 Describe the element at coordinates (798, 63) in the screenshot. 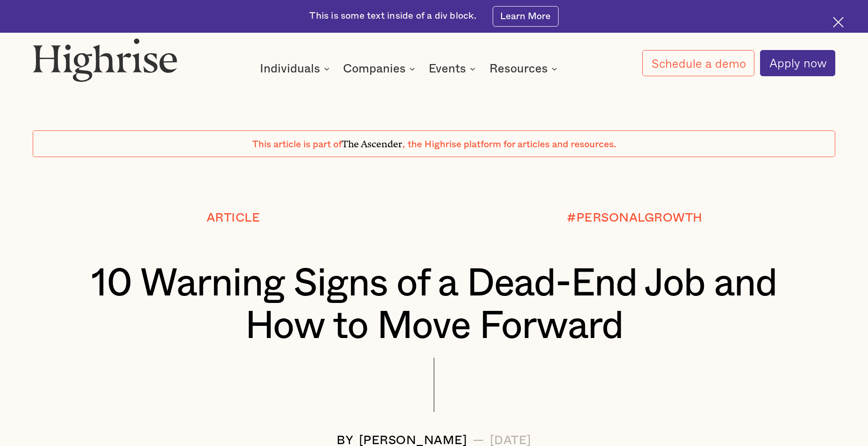

I see `a: Apply now` at that location.